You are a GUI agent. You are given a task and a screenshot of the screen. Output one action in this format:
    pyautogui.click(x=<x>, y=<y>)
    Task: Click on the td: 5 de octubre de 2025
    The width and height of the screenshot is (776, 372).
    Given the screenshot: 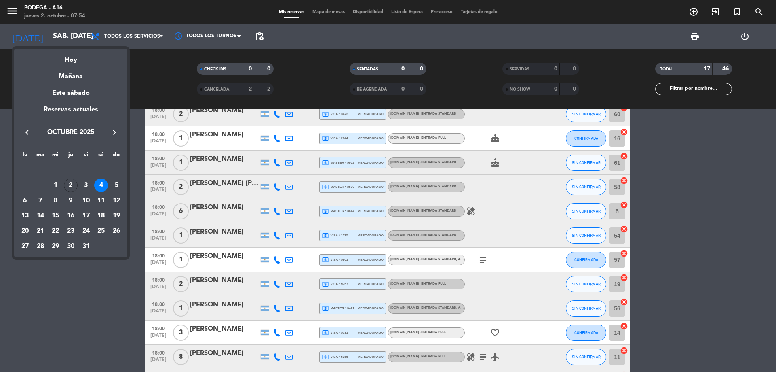 What is the action you would take?
    pyautogui.click(x=116, y=185)
    